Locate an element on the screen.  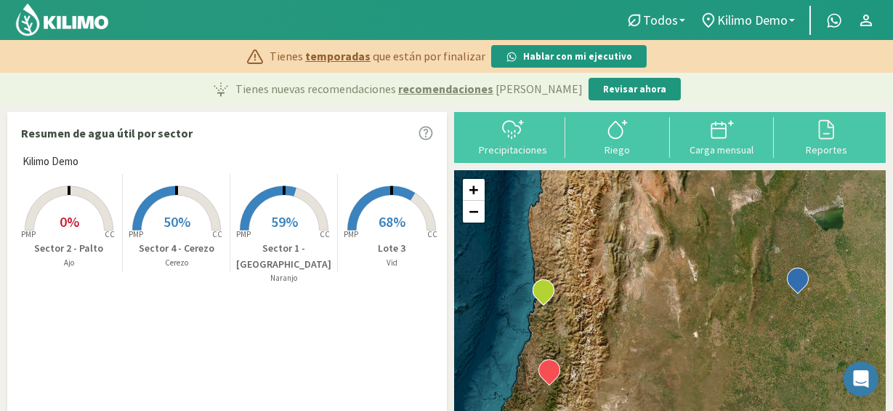
span: 0% is located at coordinates (69, 221).